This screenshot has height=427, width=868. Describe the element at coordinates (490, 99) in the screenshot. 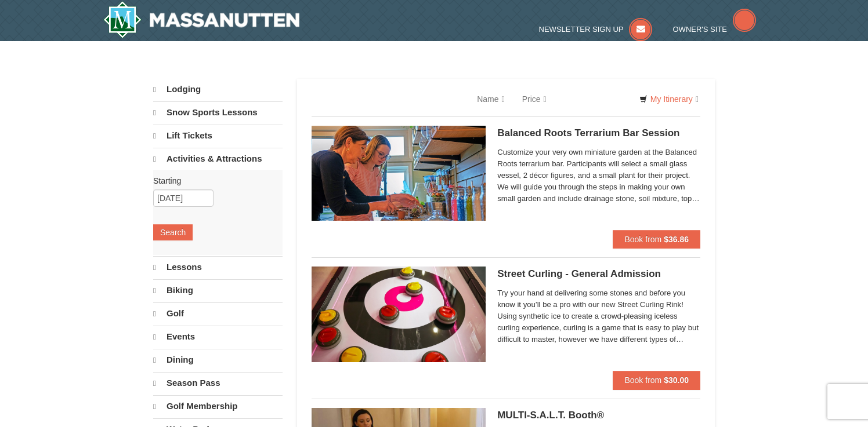

I see `a: Name` at that location.